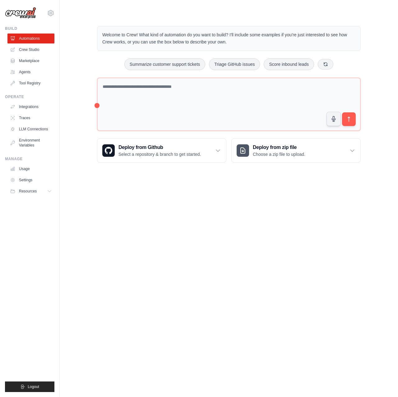 Image resolution: width=398 pixels, height=397 pixels. I want to click on a: LLM Connections, so click(31, 129).